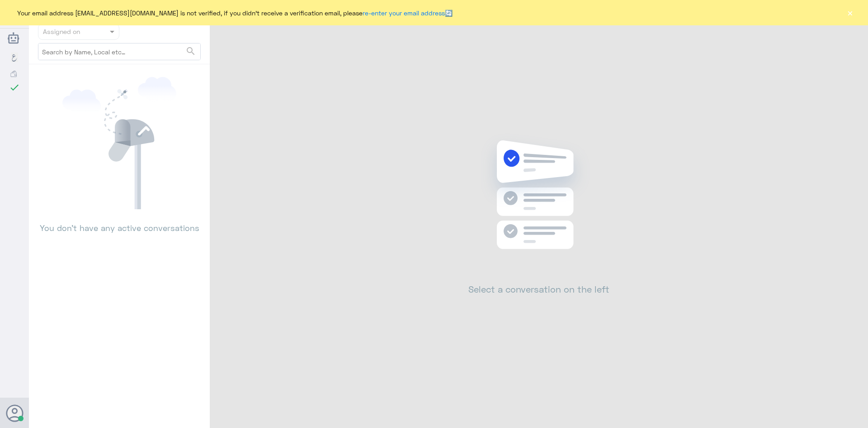 The width and height of the screenshot is (868, 428). Describe the element at coordinates (404, 13) in the screenshot. I see `a: re-enter your email address` at that location.